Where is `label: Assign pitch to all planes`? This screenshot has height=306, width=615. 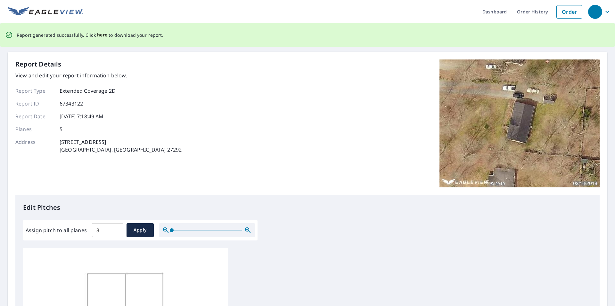 label: Assign pitch to all planes is located at coordinates (56, 231).